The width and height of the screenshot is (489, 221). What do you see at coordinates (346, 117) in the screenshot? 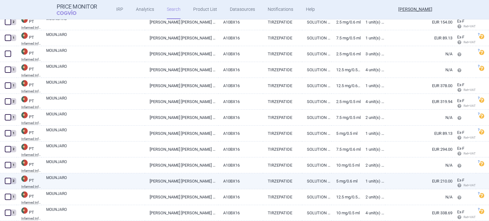
I see `a: 7.5 mg/0.5 ml` at bounding box center [346, 117].